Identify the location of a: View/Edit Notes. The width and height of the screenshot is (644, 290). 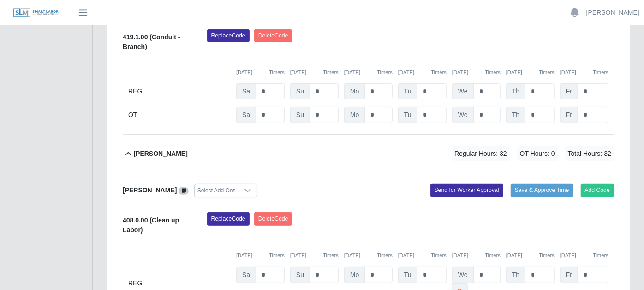
(184, 190).